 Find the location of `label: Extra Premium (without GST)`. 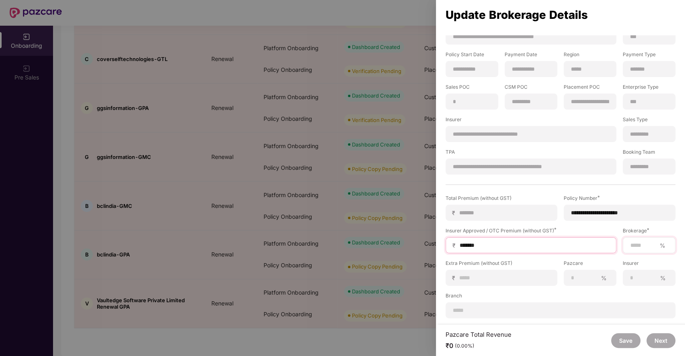

label: Extra Premium (without GST) is located at coordinates (501, 265).